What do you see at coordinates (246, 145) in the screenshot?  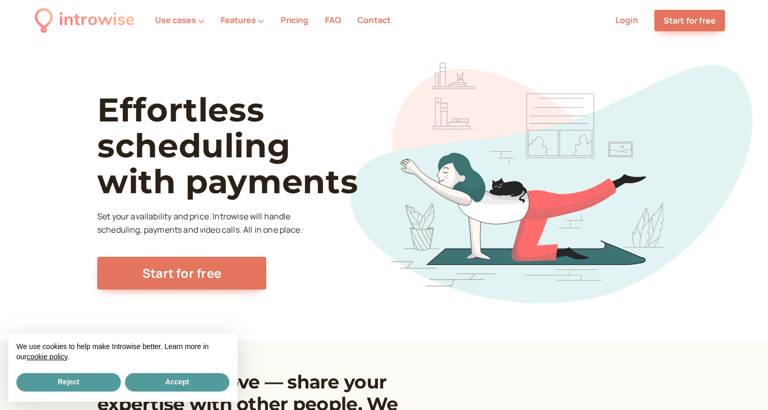 I see `h1: Effortless scheduling with payments` at bounding box center [246, 145].